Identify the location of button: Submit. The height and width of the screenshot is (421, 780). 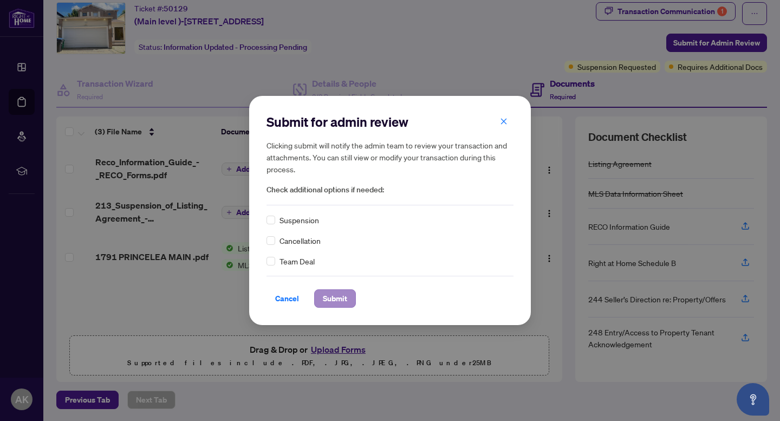
(335, 298).